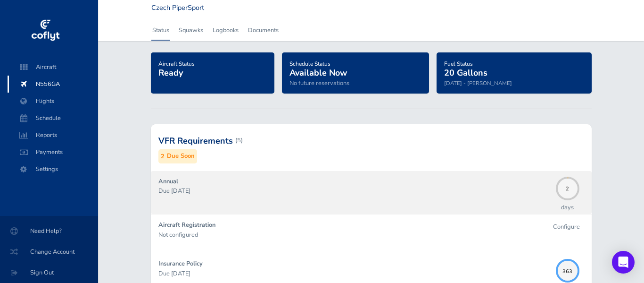  Describe the element at coordinates (187, 225) in the screenshot. I see `strong: Aircraft Registration` at that location.